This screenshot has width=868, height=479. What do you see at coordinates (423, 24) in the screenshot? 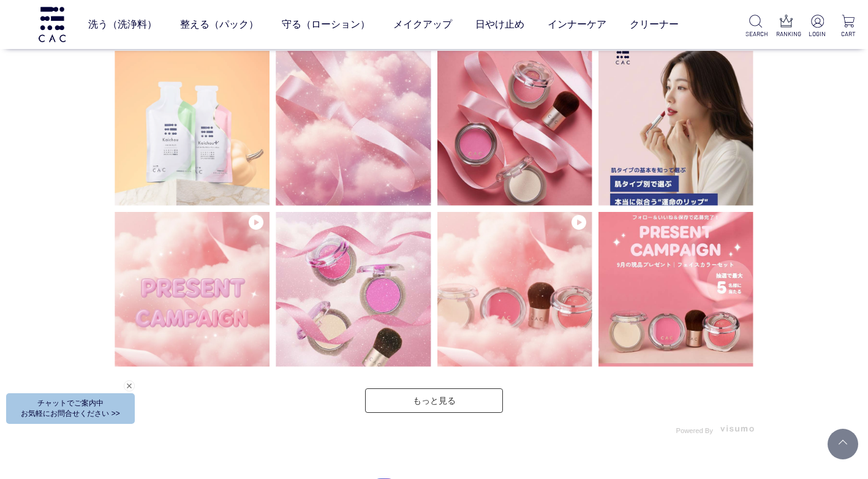
I see `a: メイクアップ` at bounding box center [423, 24].